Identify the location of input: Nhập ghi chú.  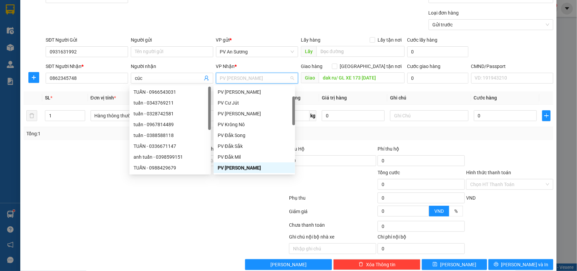
(332, 248).